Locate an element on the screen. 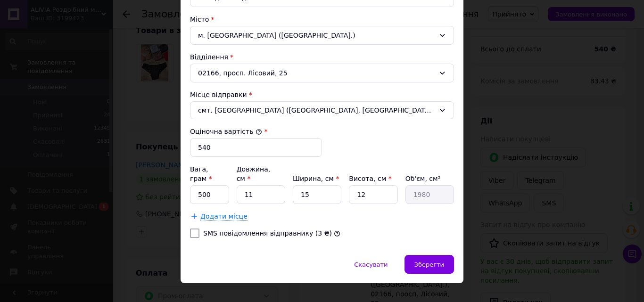 The height and width of the screenshot is (302, 644). div: Об'єм, см³ is located at coordinates (430, 179).